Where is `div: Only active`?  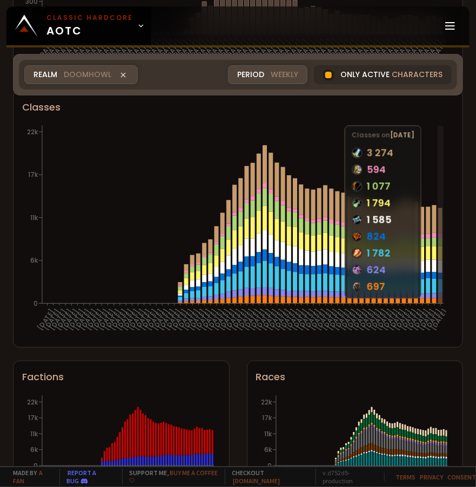 div: Only active is located at coordinates (382, 74).